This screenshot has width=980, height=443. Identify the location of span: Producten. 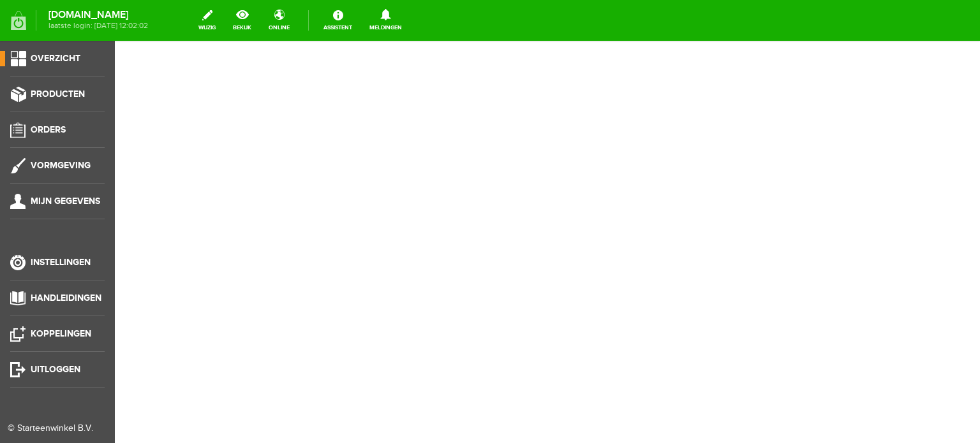
(58, 94).